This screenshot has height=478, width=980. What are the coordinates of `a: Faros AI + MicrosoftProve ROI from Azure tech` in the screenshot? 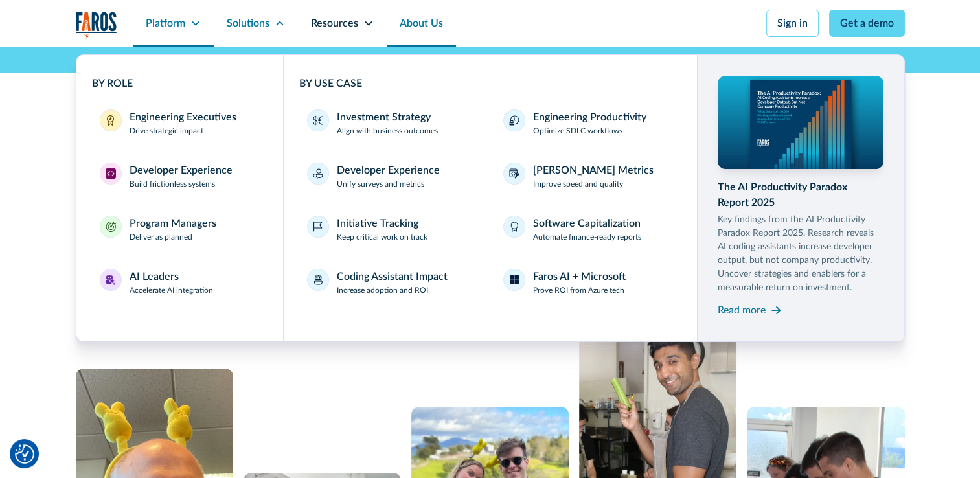 It's located at (588, 282).